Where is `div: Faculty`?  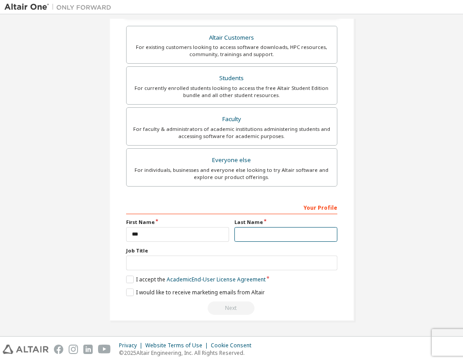 div: Faculty is located at coordinates (232, 119).